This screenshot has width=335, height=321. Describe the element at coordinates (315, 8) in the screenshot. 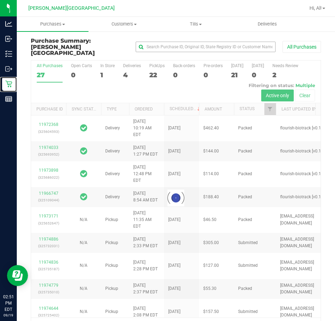

I see `span: Hi, Al!` at that location.